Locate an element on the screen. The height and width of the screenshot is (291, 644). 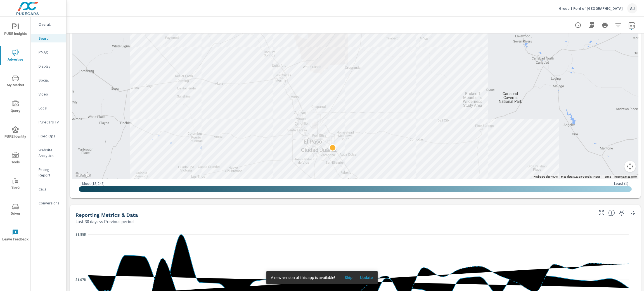
p: Last 30 days vs Previous period is located at coordinates (105, 221).